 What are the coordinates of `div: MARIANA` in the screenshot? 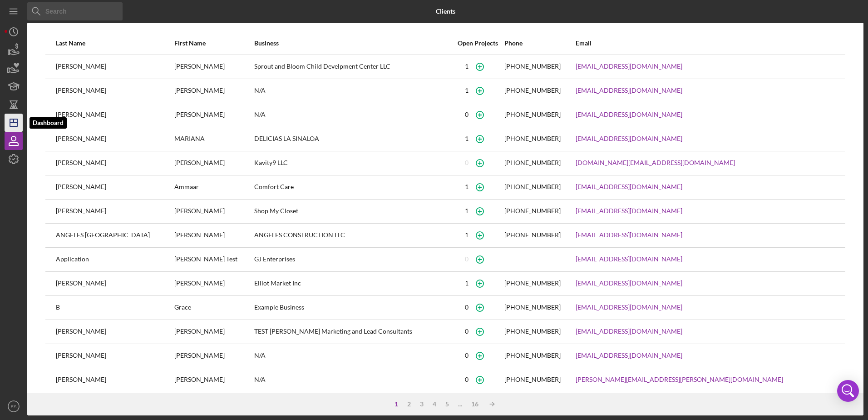 It's located at (214, 139).